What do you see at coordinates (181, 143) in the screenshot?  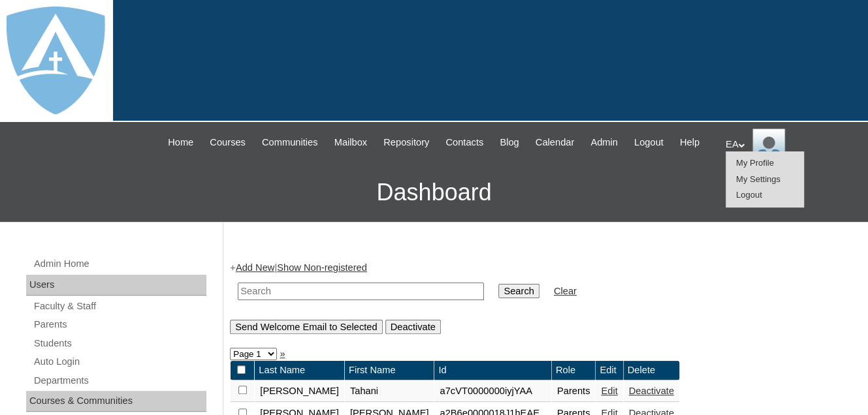 I see `a: Home` at bounding box center [181, 143].